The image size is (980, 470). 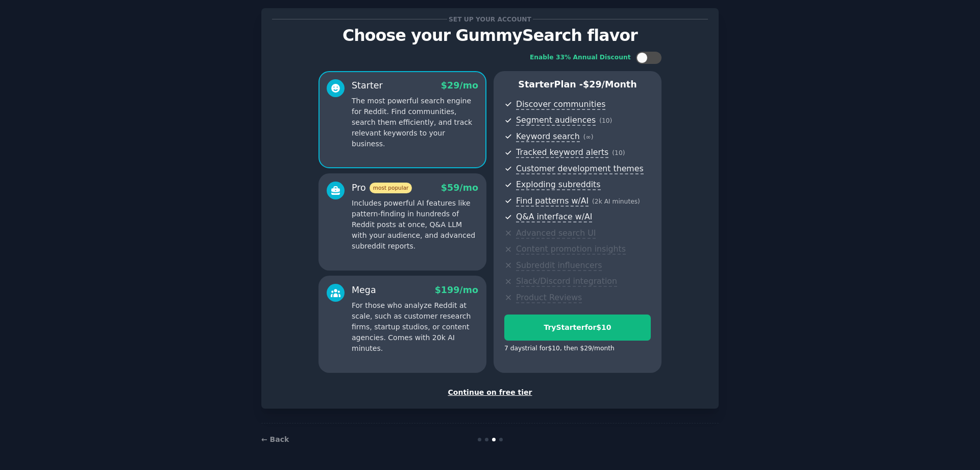 What do you see at coordinates (556, 120) in the screenshot?
I see `span: Segment audiences` at bounding box center [556, 120].